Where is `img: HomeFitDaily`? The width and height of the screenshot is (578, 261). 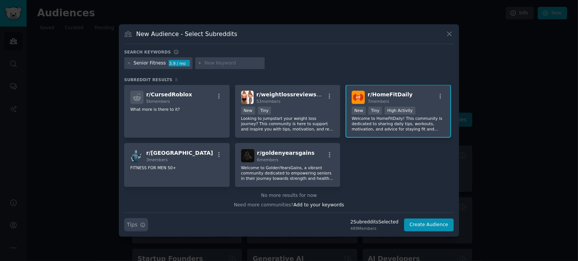 img: HomeFitDaily is located at coordinates (358, 97).